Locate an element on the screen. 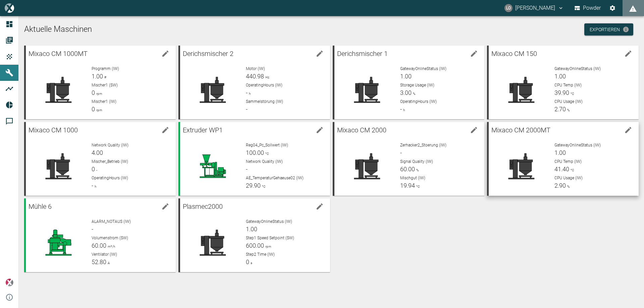 This screenshot has height=308, width=644. button: Powder is located at coordinates (588, 8).